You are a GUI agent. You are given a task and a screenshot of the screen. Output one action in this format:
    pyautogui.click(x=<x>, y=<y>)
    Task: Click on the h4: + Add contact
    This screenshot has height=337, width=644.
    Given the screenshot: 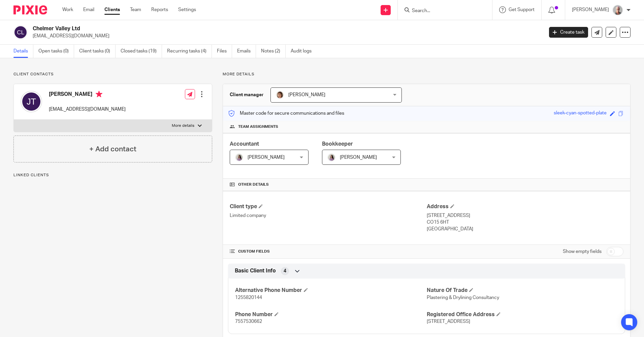 What is the action you would take?
    pyautogui.click(x=113, y=149)
    